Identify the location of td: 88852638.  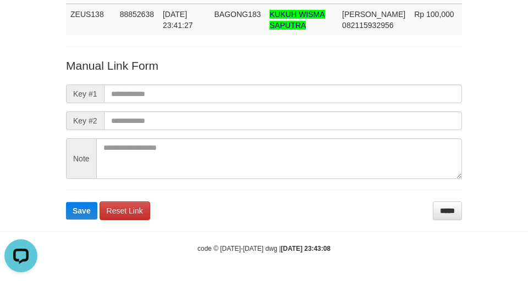
(137, 19).